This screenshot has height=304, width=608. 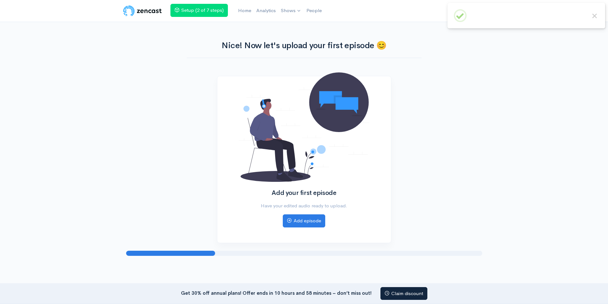 What do you see at coordinates (199, 10) in the screenshot?
I see `a: Setup (2 of 7 steps)` at bounding box center [199, 10].